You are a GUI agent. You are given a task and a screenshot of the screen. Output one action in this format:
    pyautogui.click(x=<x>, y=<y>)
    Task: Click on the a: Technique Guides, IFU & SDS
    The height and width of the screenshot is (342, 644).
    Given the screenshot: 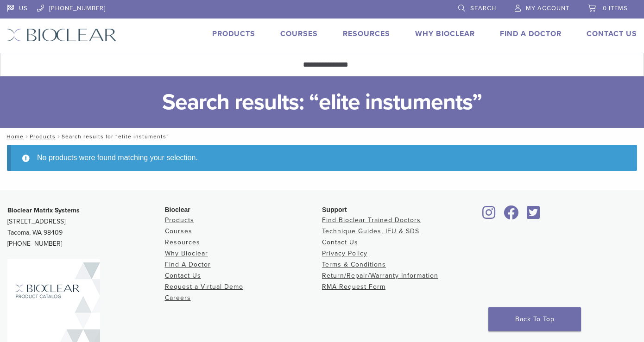 What is the action you would take?
    pyautogui.click(x=370, y=231)
    